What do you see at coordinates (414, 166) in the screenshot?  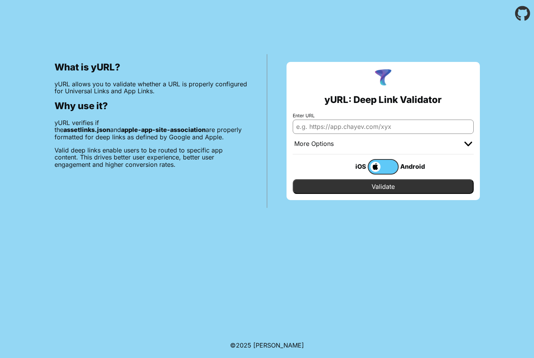 I see `div: Android` at bounding box center [414, 166].